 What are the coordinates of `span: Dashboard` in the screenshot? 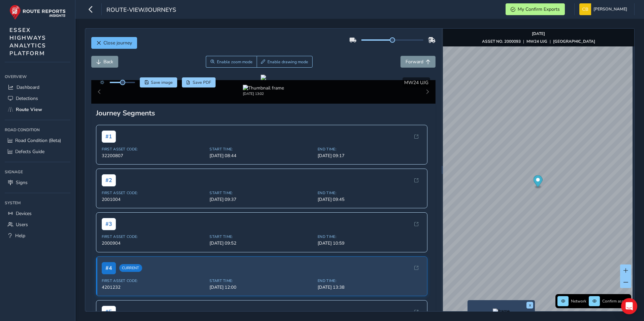 It's located at (28, 87).